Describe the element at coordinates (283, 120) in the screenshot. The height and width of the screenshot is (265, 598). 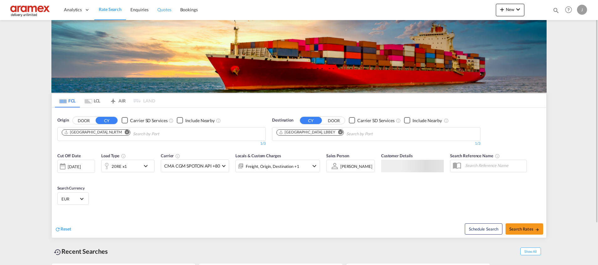
I see `span: Destination` at that location.